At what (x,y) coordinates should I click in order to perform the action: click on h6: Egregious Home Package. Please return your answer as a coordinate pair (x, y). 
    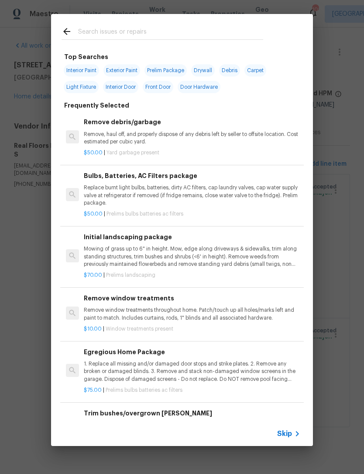
    Looking at the image, I should click on (192, 352).